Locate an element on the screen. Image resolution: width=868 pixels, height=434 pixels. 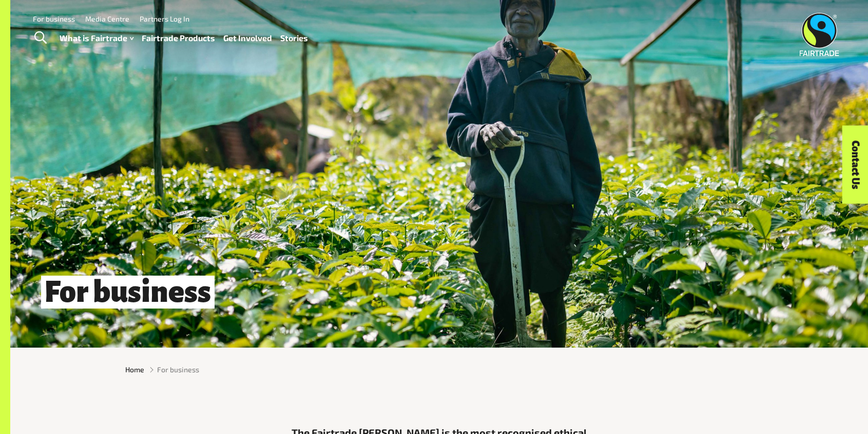
a: What is Fairtrade is located at coordinates (96, 38).